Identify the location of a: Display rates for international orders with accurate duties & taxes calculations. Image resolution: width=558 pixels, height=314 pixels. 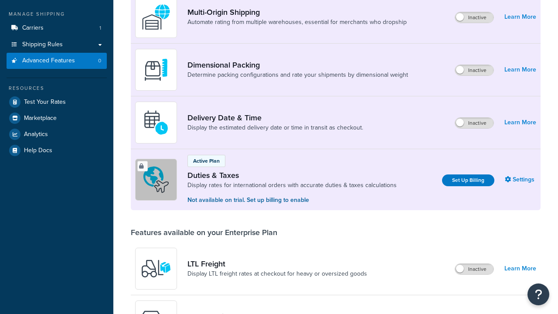
(292, 185).